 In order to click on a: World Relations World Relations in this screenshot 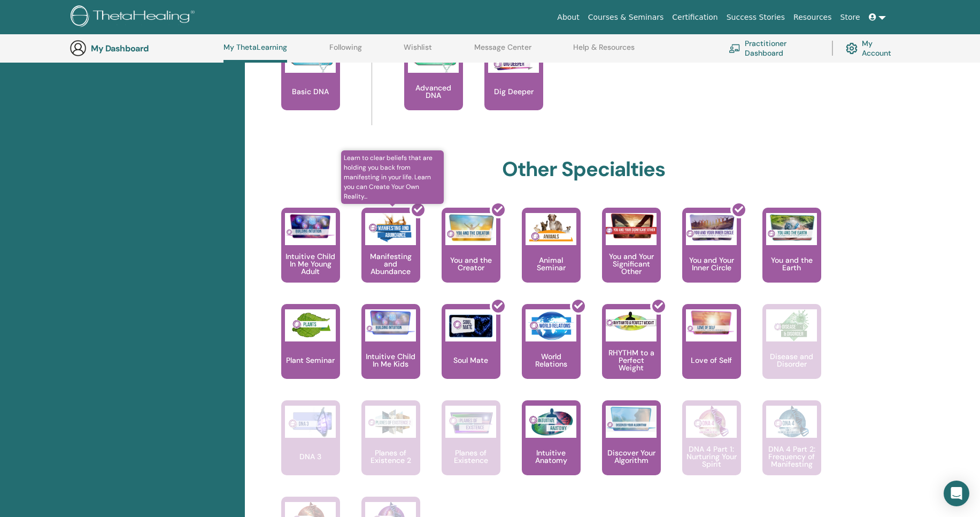, I will do `click(551, 352)`.